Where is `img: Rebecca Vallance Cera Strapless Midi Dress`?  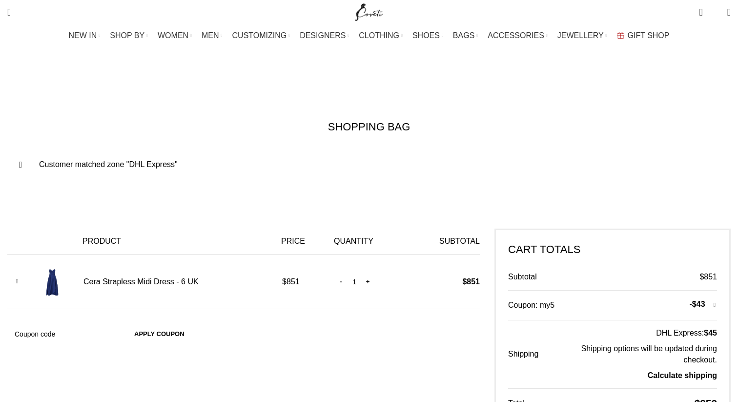
img: Rebecca Vallance Cera Strapless Midi Dress is located at coordinates (52, 282).